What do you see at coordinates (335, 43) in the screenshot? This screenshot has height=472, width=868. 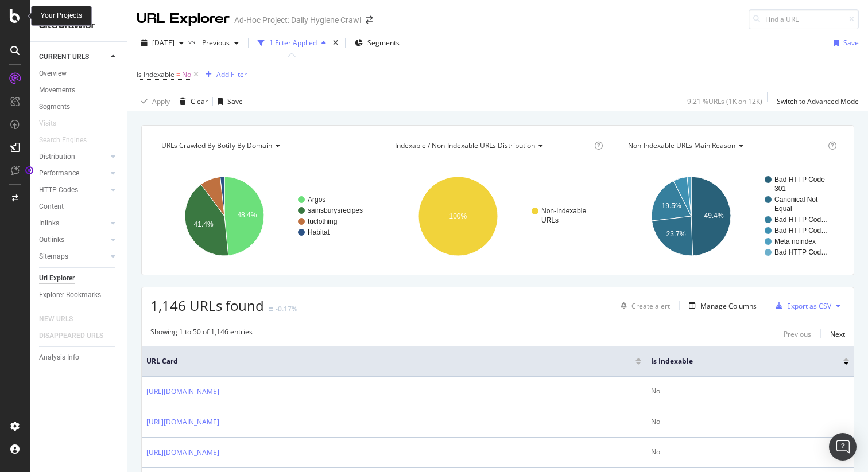 I see `div: times` at bounding box center [335, 43].